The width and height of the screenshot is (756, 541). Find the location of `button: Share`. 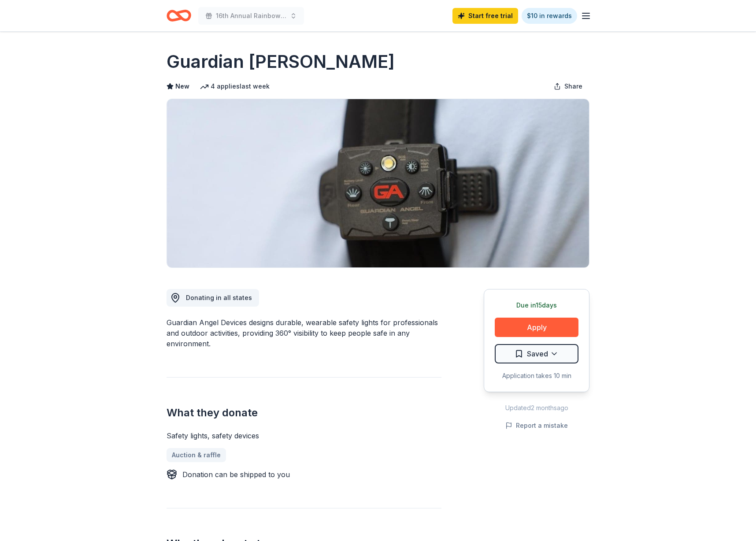

button: Share is located at coordinates (568, 86).